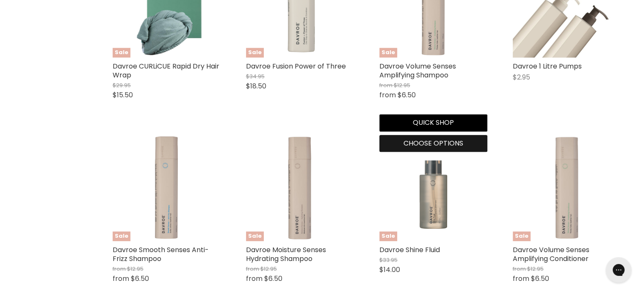 Image resolution: width=644 pixels, height=294 pixels. Describe the element at coordinates (256, 86) in the screenshot. I see `span: $18.50` at that location.